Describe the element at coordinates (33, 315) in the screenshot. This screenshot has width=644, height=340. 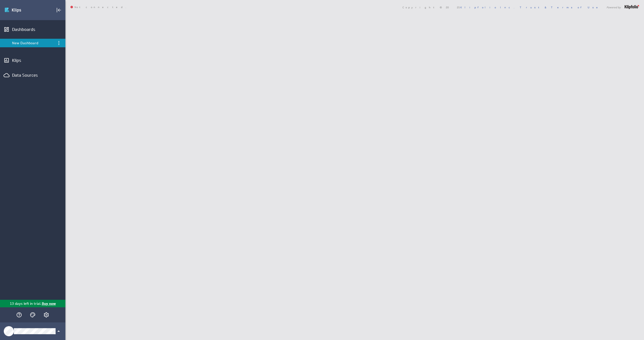
I see `svg: Themes` at that location.